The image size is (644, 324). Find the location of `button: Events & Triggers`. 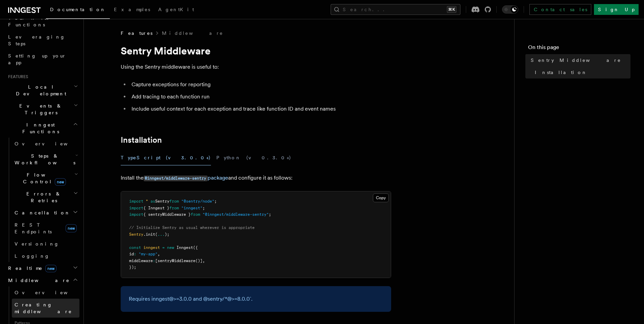

button: Events & Triggers is located at coordinates (42, 109).